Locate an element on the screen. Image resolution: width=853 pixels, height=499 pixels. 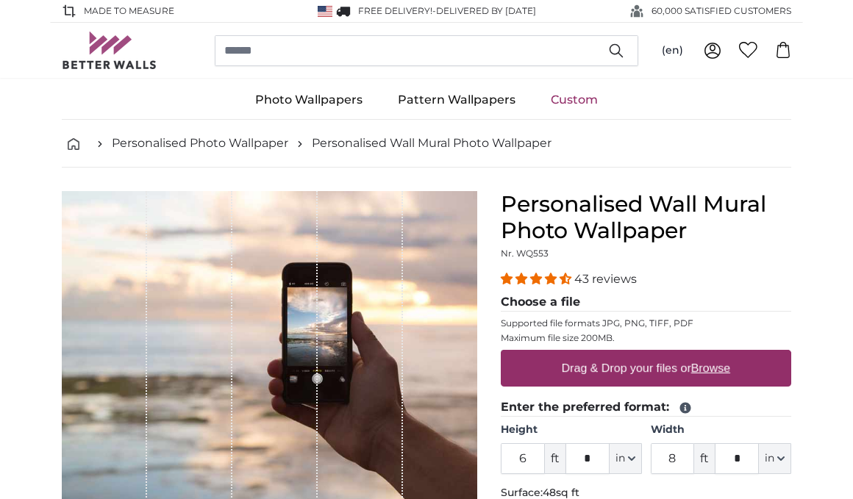
span: Nr. WQ553 is located at coordinates (524, 253).